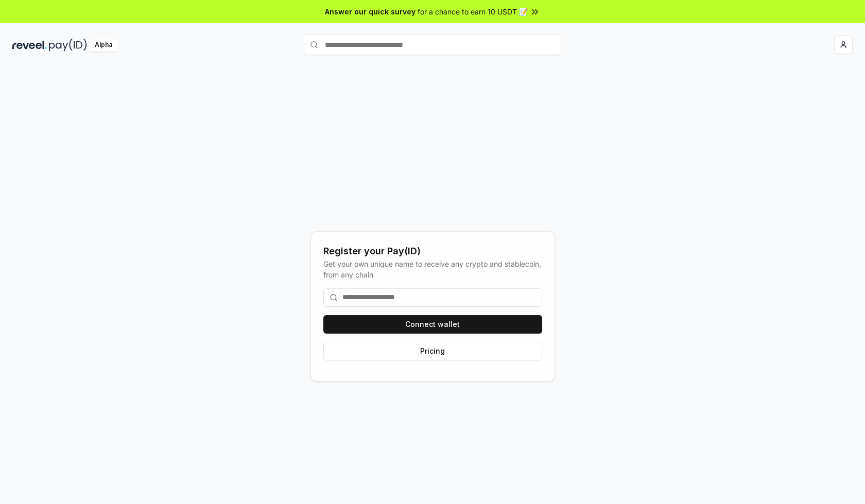 This screenshot has height=504, width=865. I want to click on button: Pricing, so click(433, 351).